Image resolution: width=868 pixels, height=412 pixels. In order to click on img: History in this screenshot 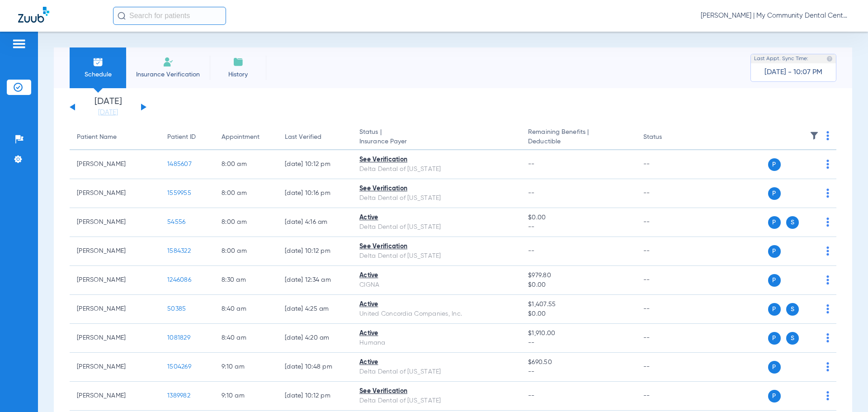, I will do `click(239, 62)`.